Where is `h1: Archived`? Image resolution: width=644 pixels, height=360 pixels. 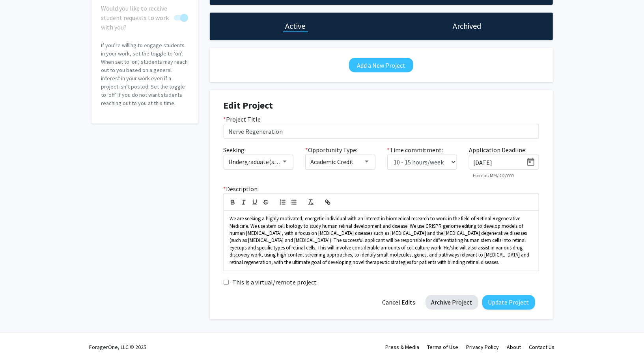 h1: Archived is located at coordinates (466, 26).